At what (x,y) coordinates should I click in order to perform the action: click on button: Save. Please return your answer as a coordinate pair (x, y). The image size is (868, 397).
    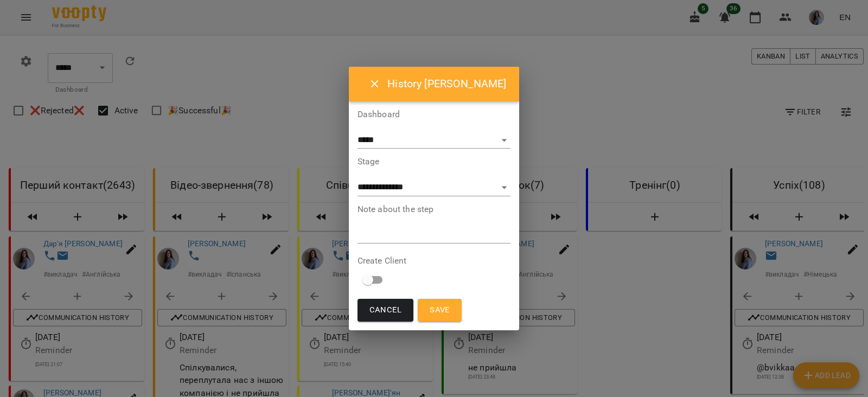
    Looking at the image, I should click on (440, 310).